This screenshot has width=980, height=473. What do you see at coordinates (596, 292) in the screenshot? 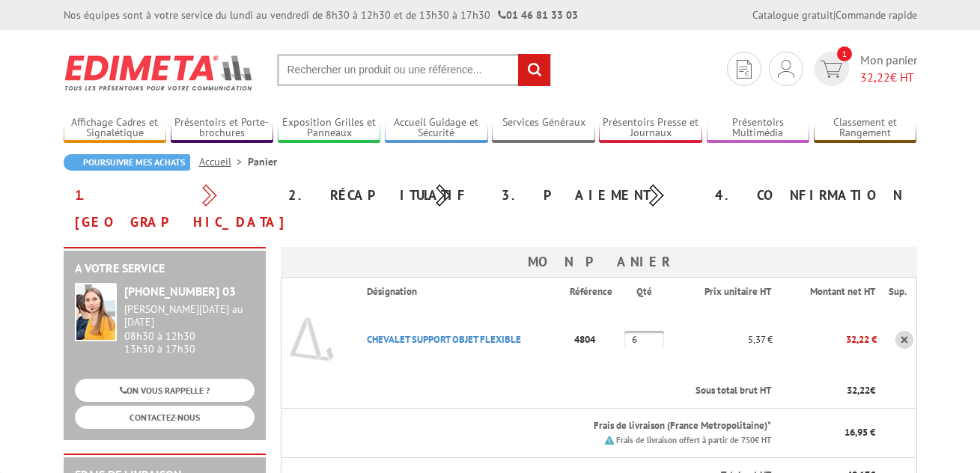
I see `p: Référence` at bounding box center [596, 292].